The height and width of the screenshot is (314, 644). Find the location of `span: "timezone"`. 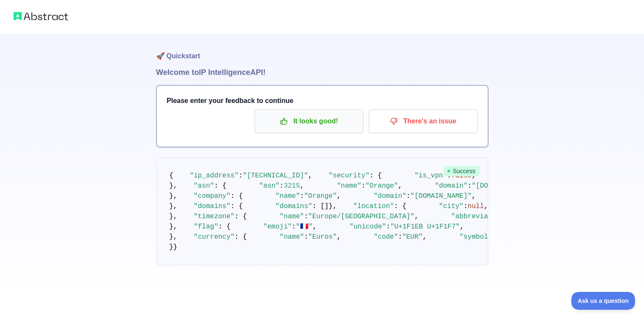

span: "timezone" is located at coordinates (214, 217).